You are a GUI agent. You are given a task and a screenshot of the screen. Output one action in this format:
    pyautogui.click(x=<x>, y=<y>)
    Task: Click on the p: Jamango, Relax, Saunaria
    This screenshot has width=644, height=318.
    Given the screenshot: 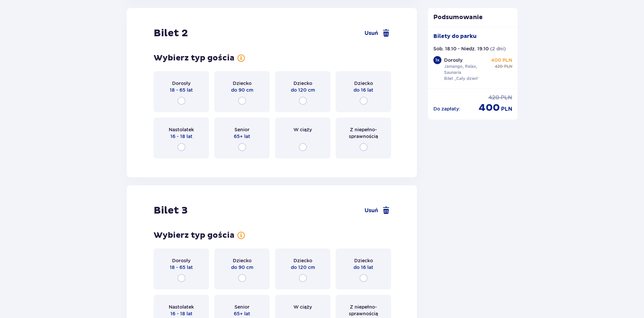 What is the action you would take?
    pyautogui.click(x=467, y=69)
    